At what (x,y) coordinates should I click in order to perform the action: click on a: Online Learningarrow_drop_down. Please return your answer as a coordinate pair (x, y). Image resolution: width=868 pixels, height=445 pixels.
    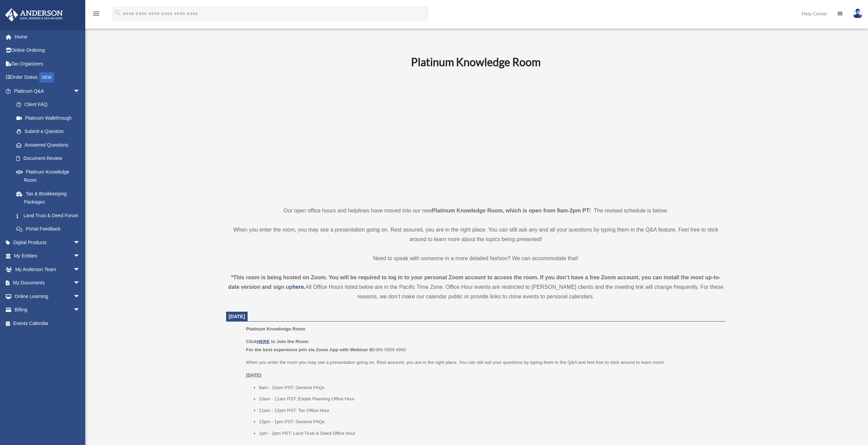
    Looking at the image, I should click on (47, 296).